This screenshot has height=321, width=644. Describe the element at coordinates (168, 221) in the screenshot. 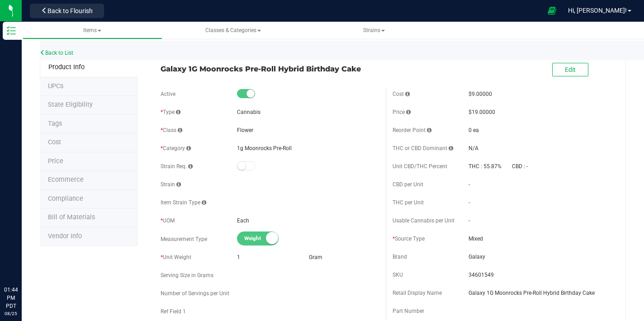

I see `span: UOM` at that location.